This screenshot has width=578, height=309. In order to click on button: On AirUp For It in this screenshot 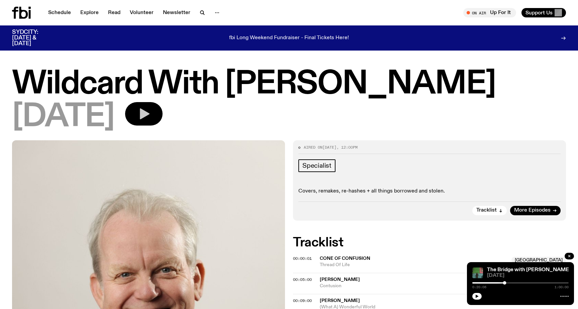, I will do `click(489, 13)`.